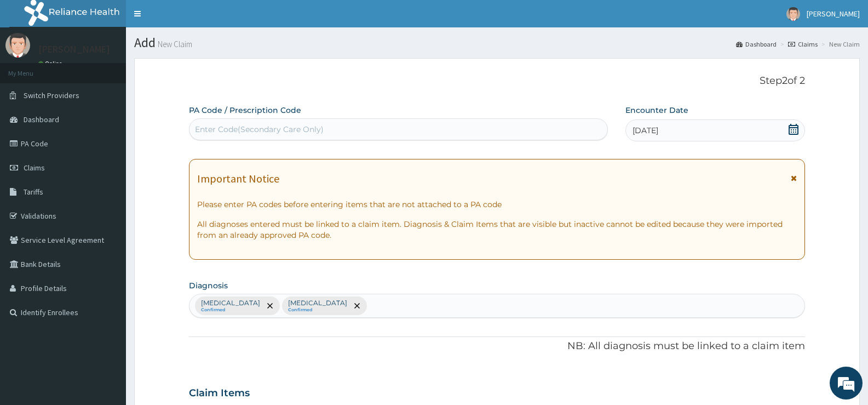  What do you see at coordinates (839, 44) in the screenshot?
I see `li: New Claim` at bounding box center [839, 44].